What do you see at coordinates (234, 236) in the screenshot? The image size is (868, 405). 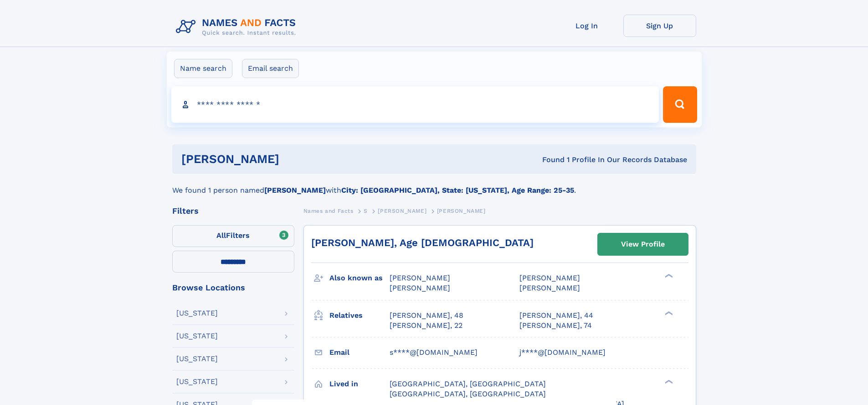 I see `label: Filters` at bounding box center [234, 236].